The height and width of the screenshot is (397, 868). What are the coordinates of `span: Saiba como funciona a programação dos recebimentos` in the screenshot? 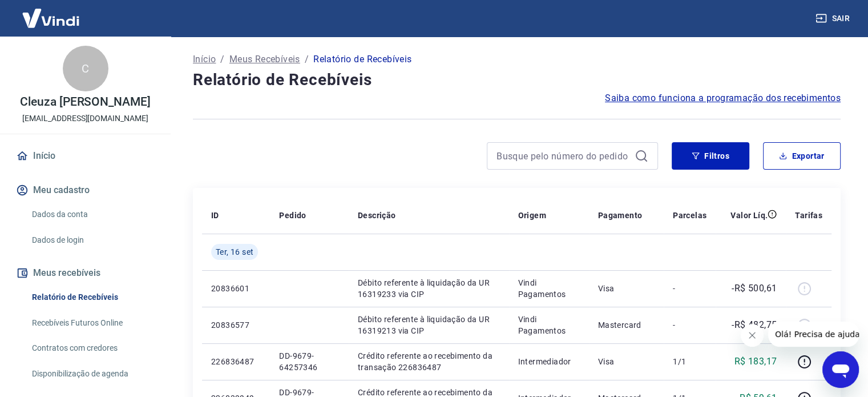 It's located at (723, 98).